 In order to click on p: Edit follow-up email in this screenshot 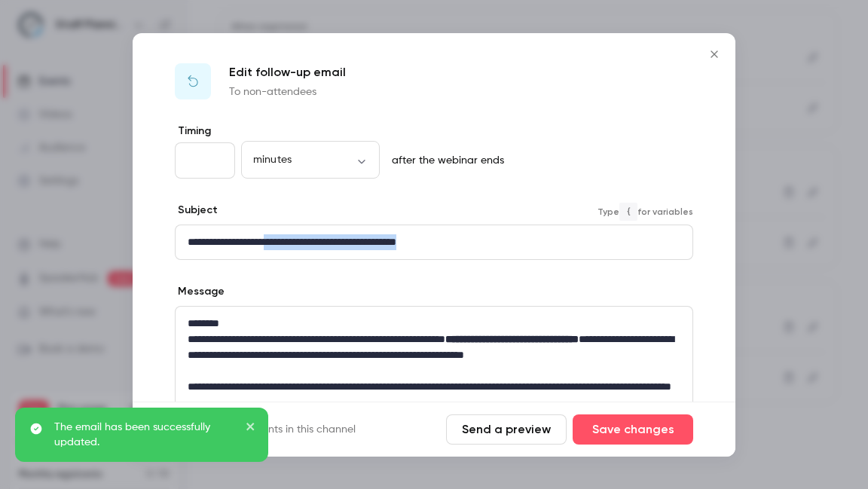, I will do `click(287, 73)`.